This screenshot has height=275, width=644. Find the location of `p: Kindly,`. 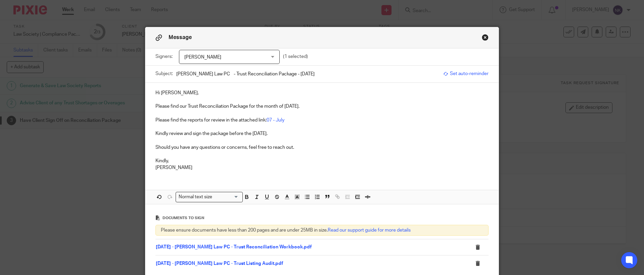

p: Kindly, is located at coordinates (322, 161).